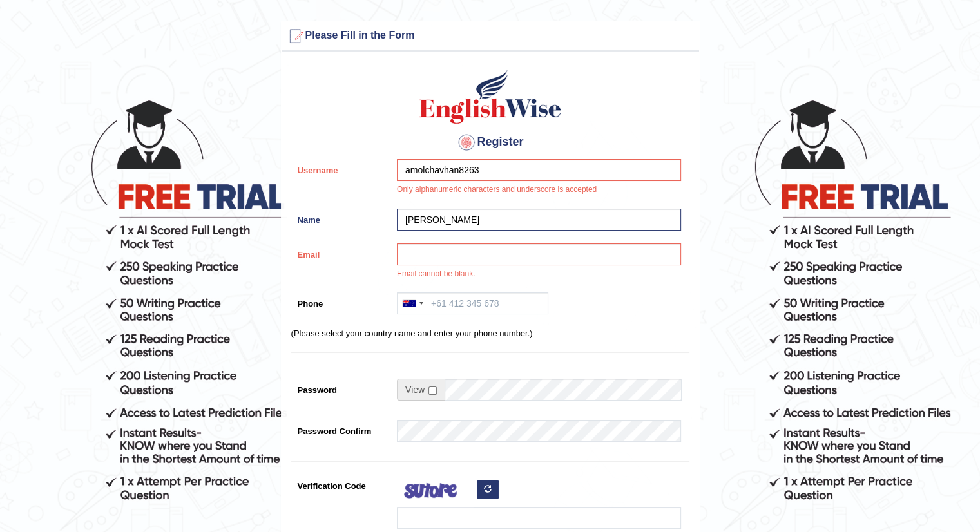 This screenshot has height=532, width=980. What do you see at coordinates (341, 167) in the screenshot?
I see `label: Username` at bounding box center [341, 167].